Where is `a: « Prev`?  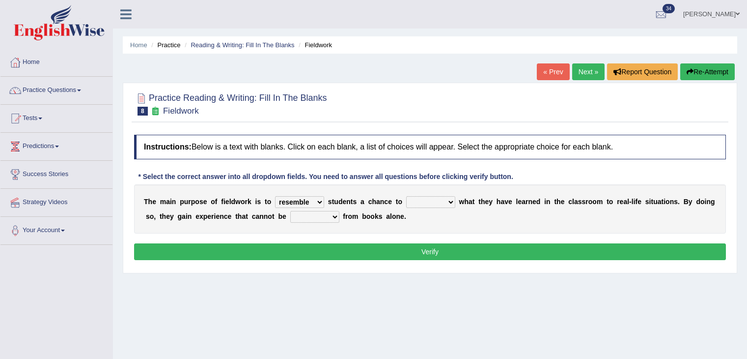
a: « Prev is located at coordinates (553, 72).